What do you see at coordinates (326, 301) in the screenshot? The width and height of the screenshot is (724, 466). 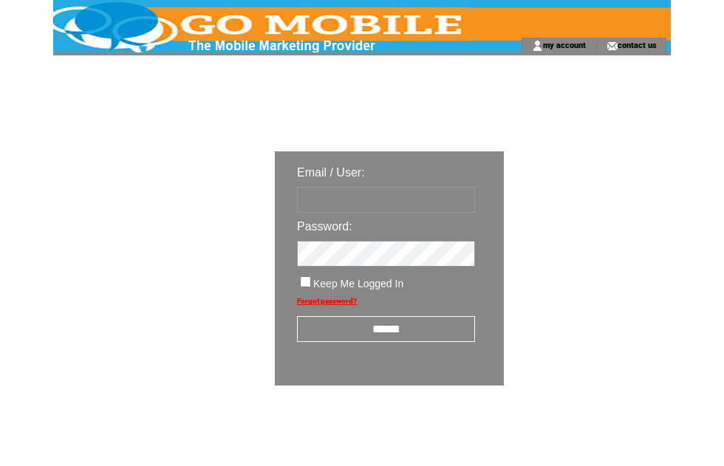 I see `a: Forgot password?` at bounding box center [326, 301].